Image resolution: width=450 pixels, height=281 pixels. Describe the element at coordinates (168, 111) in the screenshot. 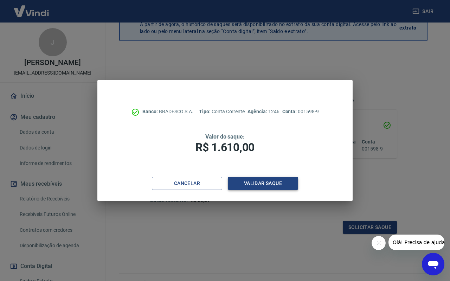

I see `p: BRADESCO S.A.` at that location.